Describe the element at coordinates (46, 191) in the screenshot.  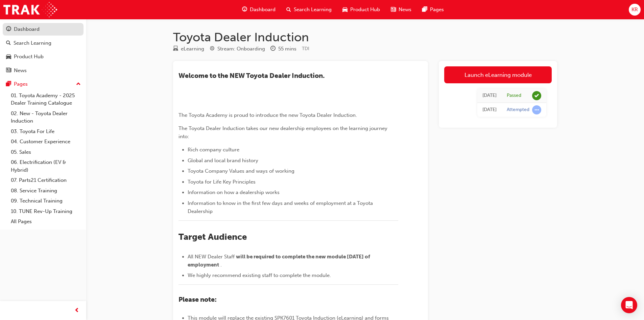
I see `a: 08. Service Training` at that location.